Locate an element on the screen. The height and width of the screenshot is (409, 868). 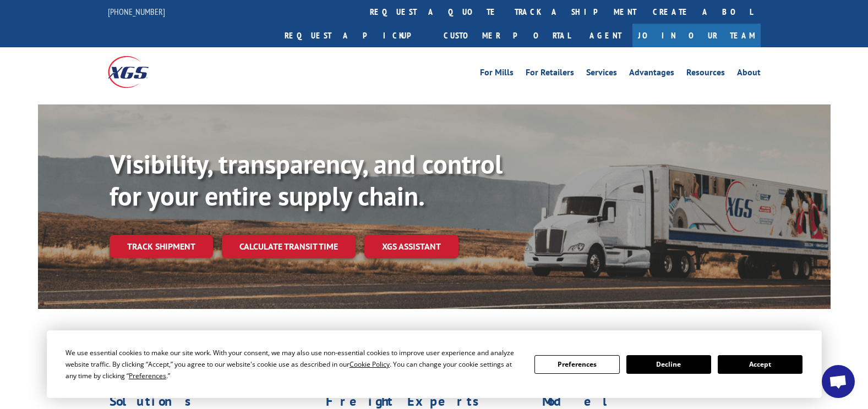
span: Cookie Policy is located at coordinates (369, 363).